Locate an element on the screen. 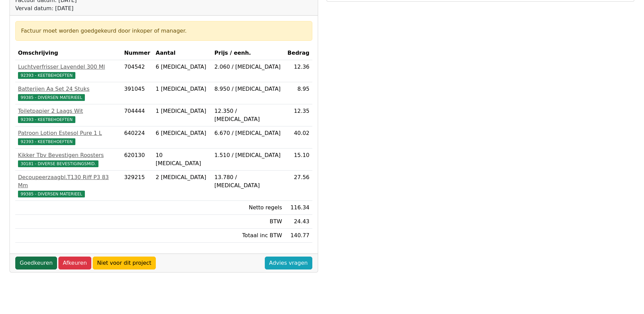 This screenshot has height=314, width=644. td: 24.43 is located at coordinates (298, 222).